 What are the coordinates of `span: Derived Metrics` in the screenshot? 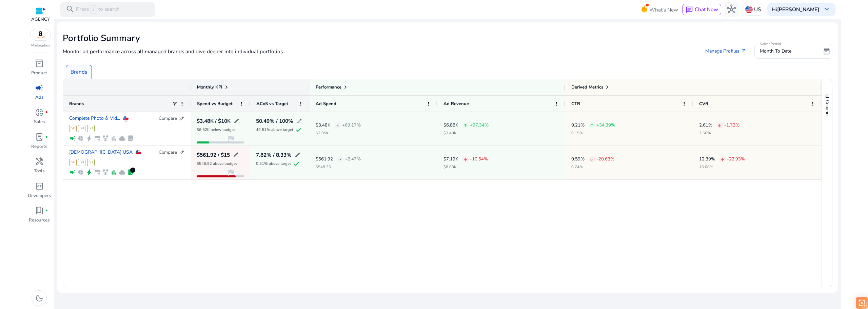 It's located at (587, 88).